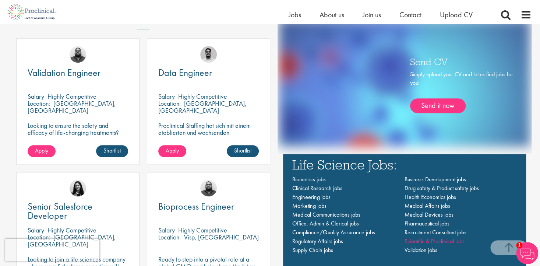 The image size is (540, 266). I want to click on span: 1, so click(519, 245).